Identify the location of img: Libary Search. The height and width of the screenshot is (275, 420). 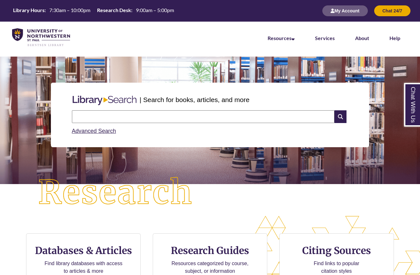
(104, 101).